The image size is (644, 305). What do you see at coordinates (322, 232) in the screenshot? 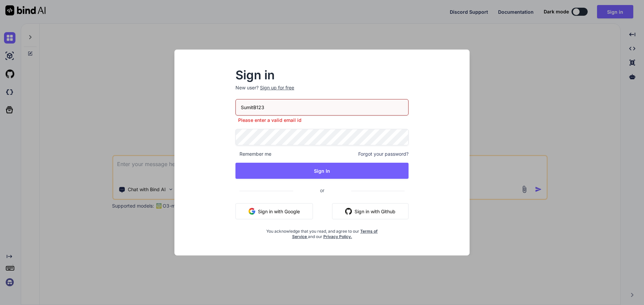
I see `div: You acknowledge that you read, and agree to our and our` at bounding box center [322, 232].